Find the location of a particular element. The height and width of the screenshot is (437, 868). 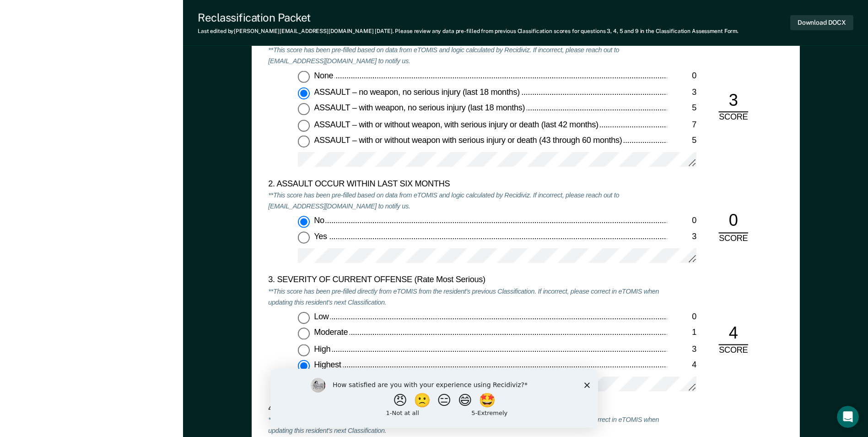

button: Download DOCX is located at coordinates (822, 22).